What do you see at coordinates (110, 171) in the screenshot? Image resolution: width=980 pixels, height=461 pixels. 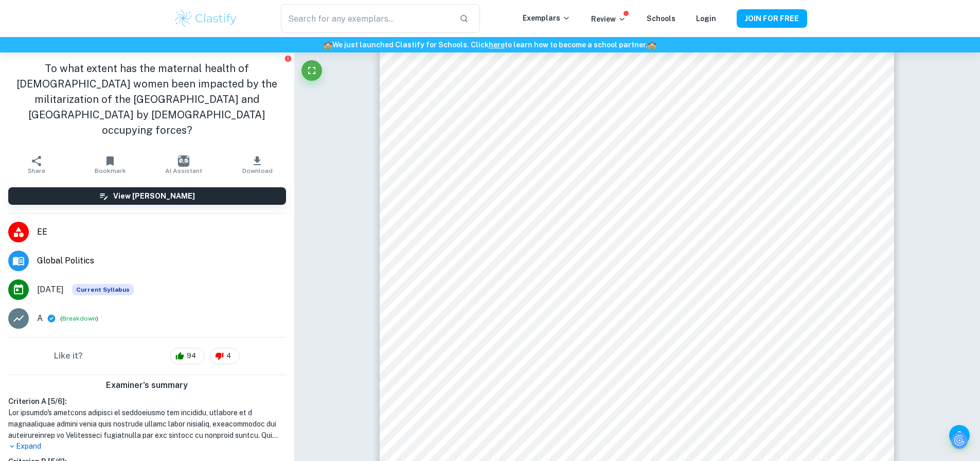 I see `span: Bookmark` at bounding box center [110, 171].